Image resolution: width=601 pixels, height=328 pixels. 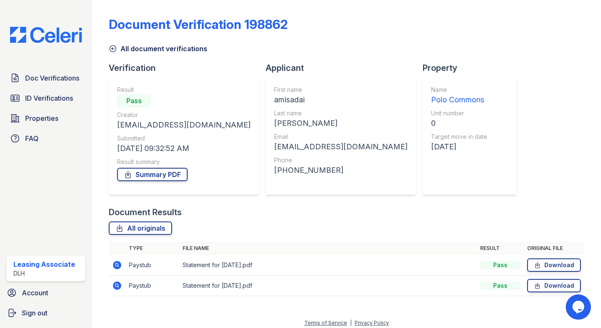 What do you see at coordinates (46, 293) in the screenshot?
I see `a: Account` at bounding box center [46, 293].